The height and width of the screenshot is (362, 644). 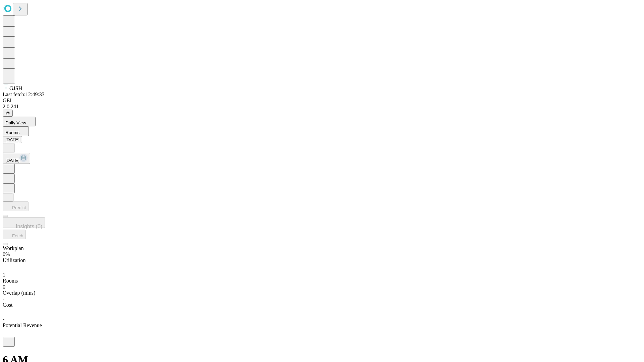 I want to click on button: Fetch, so click(x=14, y=234).